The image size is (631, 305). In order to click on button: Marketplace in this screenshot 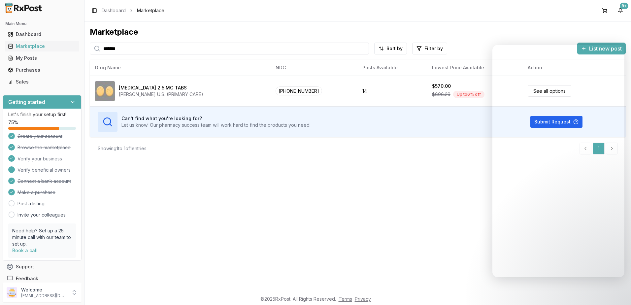, I will do `click(42, 46)`.